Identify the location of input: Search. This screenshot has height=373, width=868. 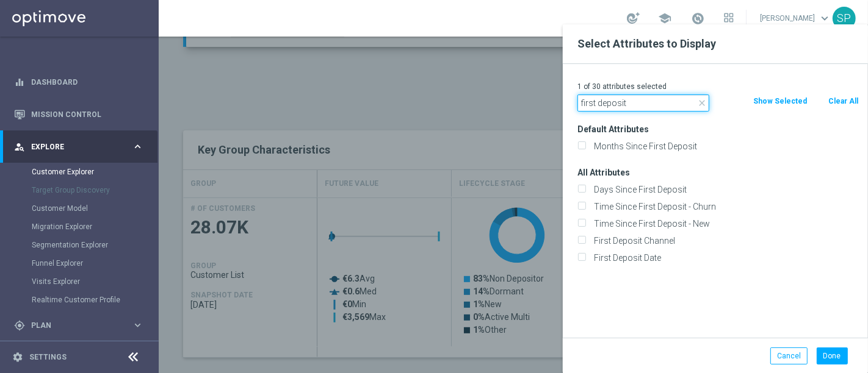
(643, 103).